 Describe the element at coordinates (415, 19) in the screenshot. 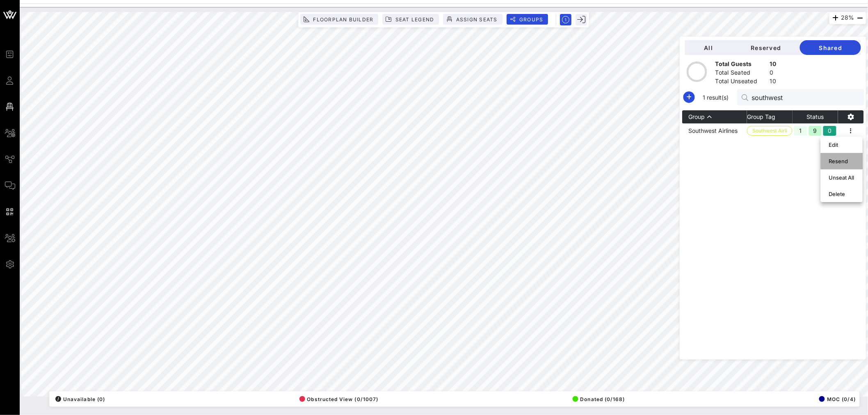

I see `span: Seat Legend` at that location.